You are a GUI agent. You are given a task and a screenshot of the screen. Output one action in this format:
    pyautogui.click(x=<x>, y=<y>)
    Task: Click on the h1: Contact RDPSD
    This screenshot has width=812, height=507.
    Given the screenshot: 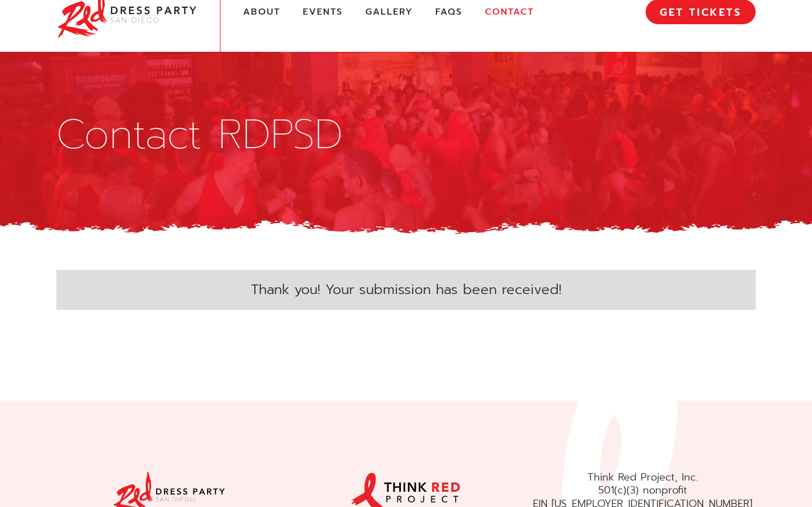 What is the action you would take?
    pyautogui.click(x=406, y=135)
    